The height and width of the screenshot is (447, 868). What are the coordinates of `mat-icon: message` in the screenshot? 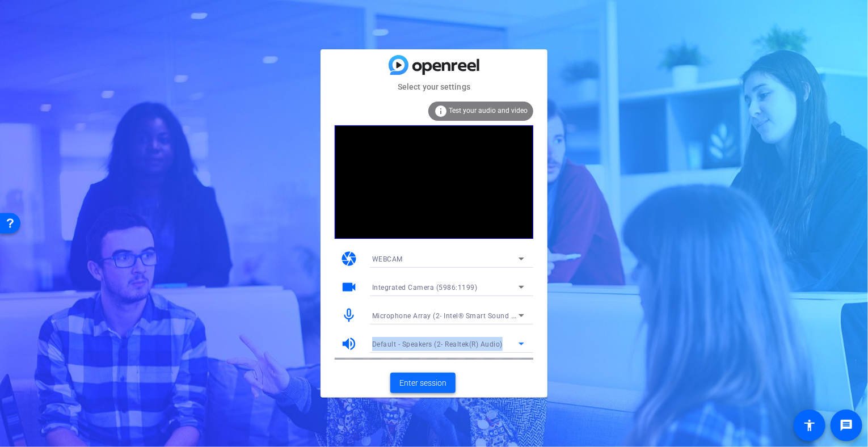 It's located at (846, 425).